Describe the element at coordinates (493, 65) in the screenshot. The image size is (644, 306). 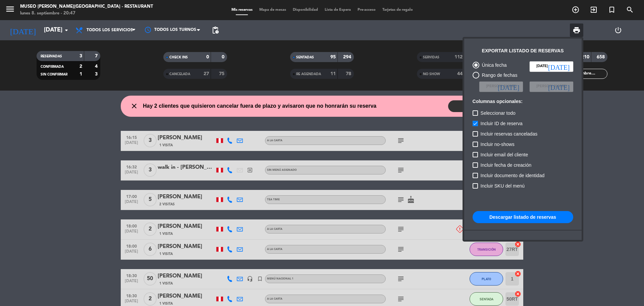
I see `div: Única fecha` at that location.